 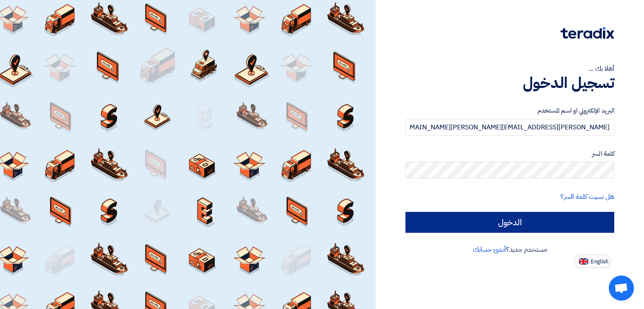 What do you see at coordinates (510, 127) in the screenshot?
I see `input: أدخل بريد العمل الإلكتروني او اسم المستخدم الخاص بك ...` at bounding box center [510, 127].